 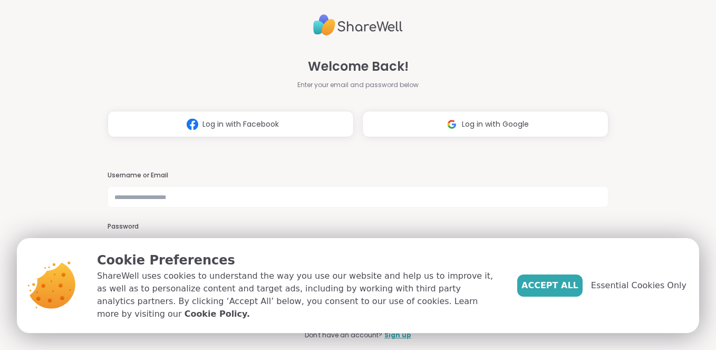 What do you see at coordinates (358, 175) in the screenshot?
I see `h3: Username or Email` at bounding box center [358, 175].